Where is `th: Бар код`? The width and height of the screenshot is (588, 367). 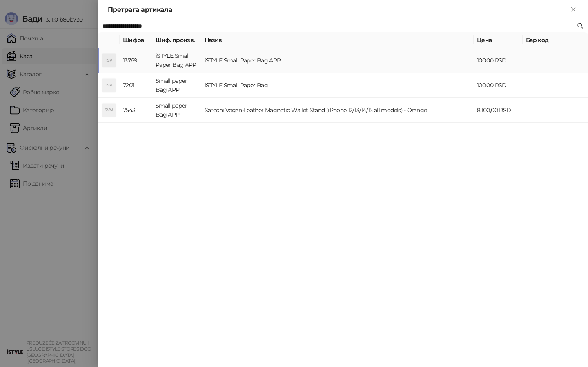
th: Бар код is located at coordinates (555, 40).